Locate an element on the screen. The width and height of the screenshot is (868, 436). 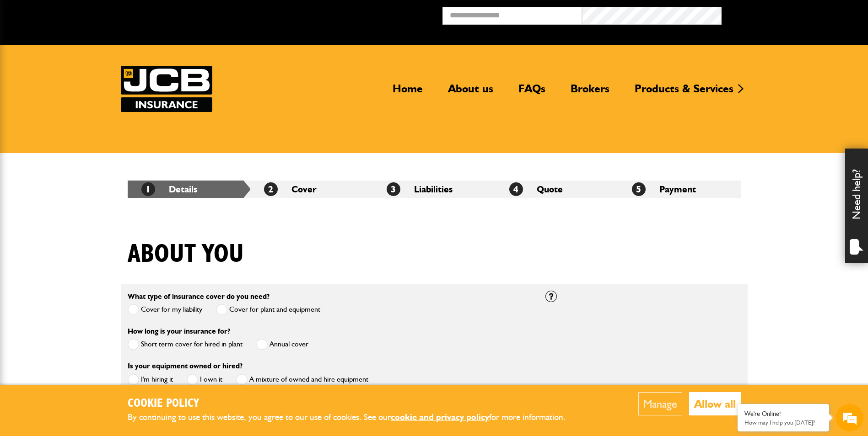
label: A mixture of owned and hire equipment is located at coordinates (302, 379).